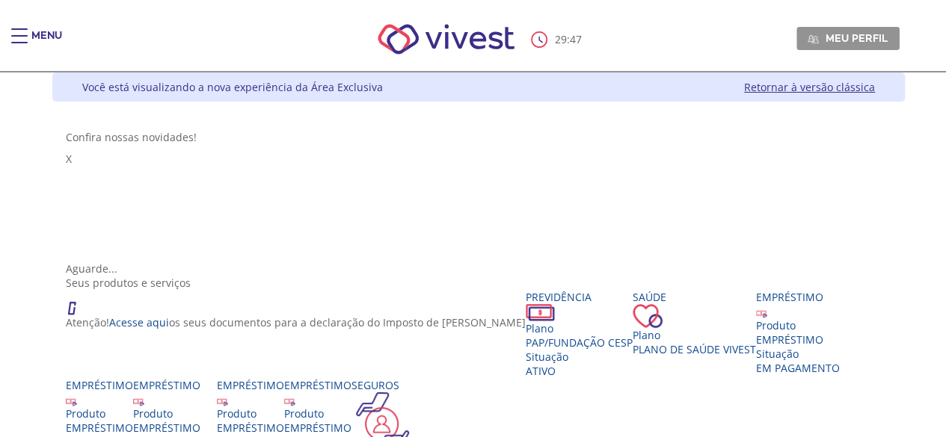 This screenshot has height=437, width=946. I want to click on span: EM PAGAMENTO, so click(798, 368).